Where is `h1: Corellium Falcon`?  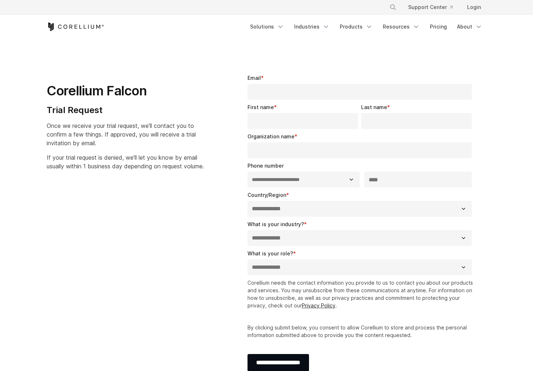 h1: Corellium Falcon is located at coordinates (125, 91).